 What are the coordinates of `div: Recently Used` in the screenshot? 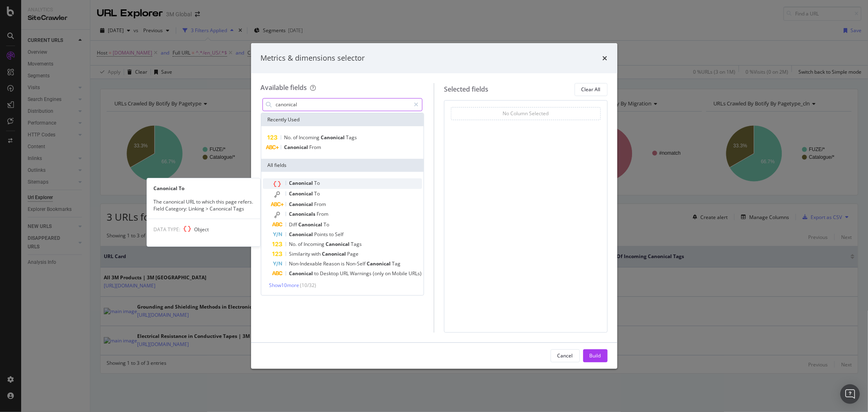 It's located at (343, 120).